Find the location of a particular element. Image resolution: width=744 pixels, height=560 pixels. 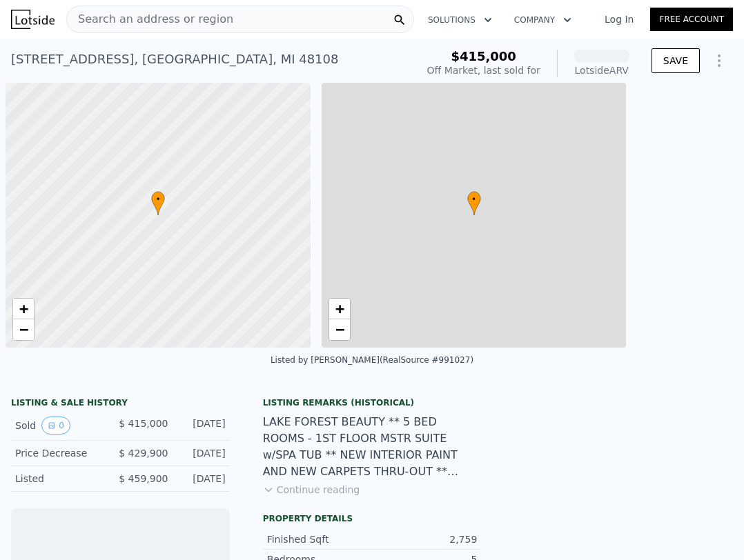

div: Property details is located at coordinates (372, 519).